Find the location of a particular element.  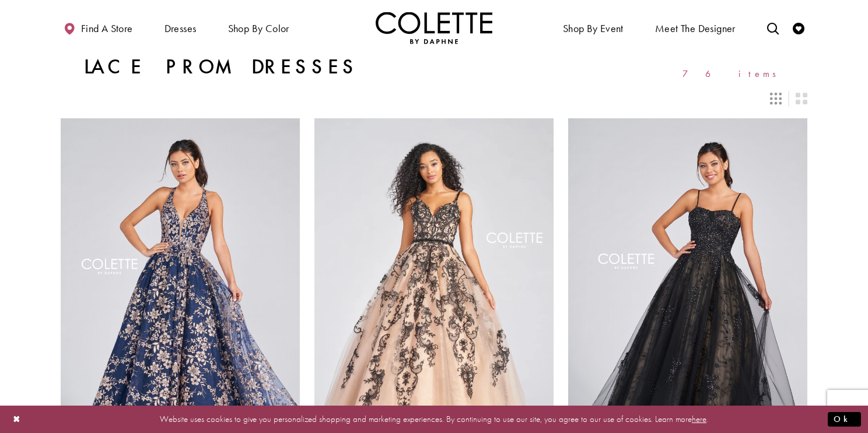

span: Meet the designer is located at coordinates (695, 29).